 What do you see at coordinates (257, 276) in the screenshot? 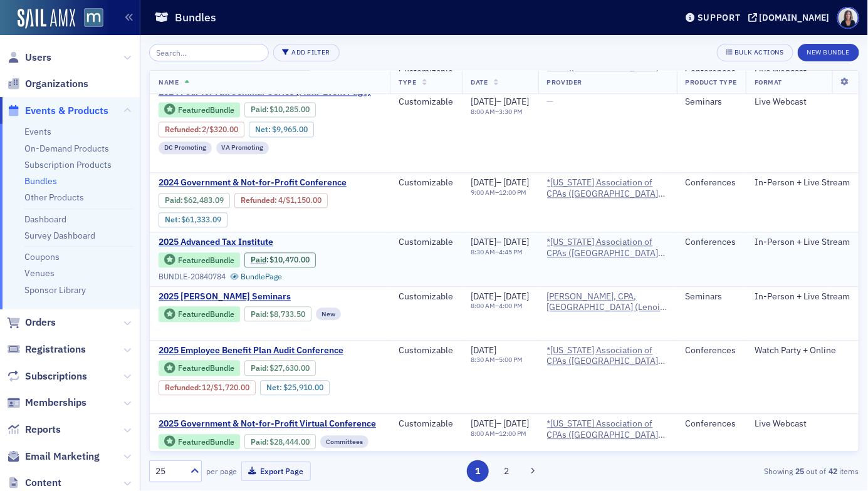
I see `a: BundlePage` at bounding box center [257, 276].